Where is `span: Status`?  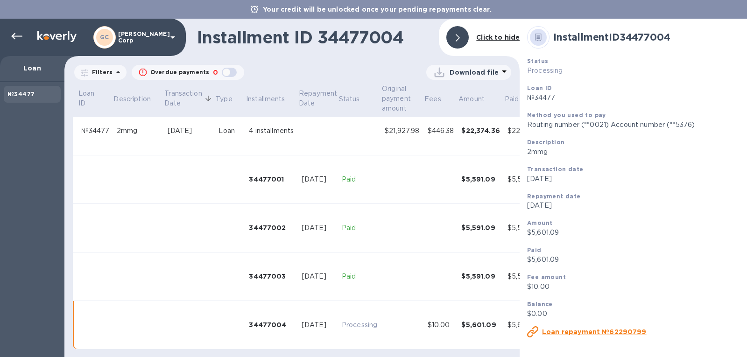
span: Status is located at coordinates (349, 99).